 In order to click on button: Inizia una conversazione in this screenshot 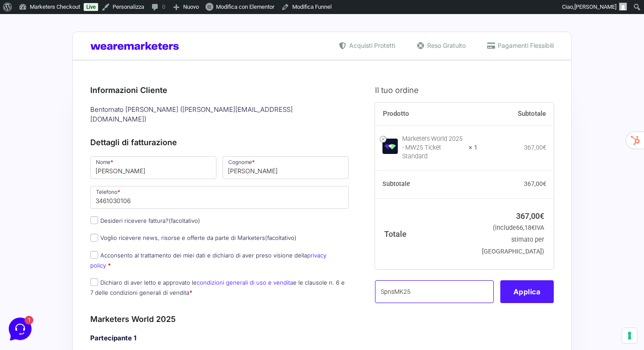, I will do `click(87, 84)`.